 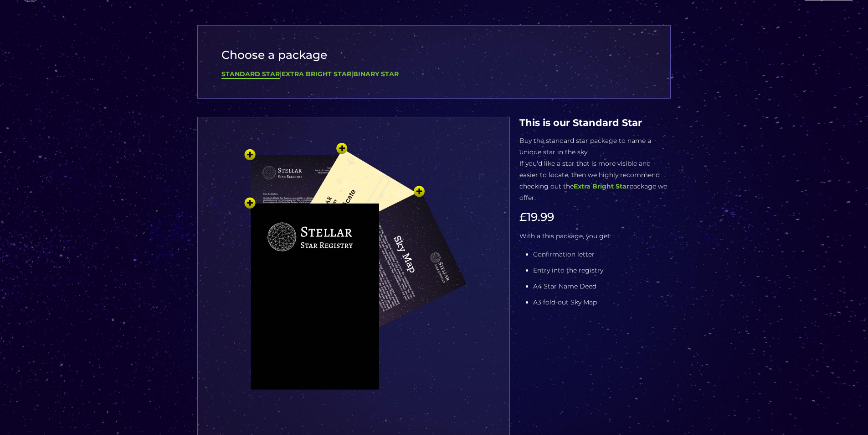 I want to click on b: Standard Star, so click(x=251, y=74).